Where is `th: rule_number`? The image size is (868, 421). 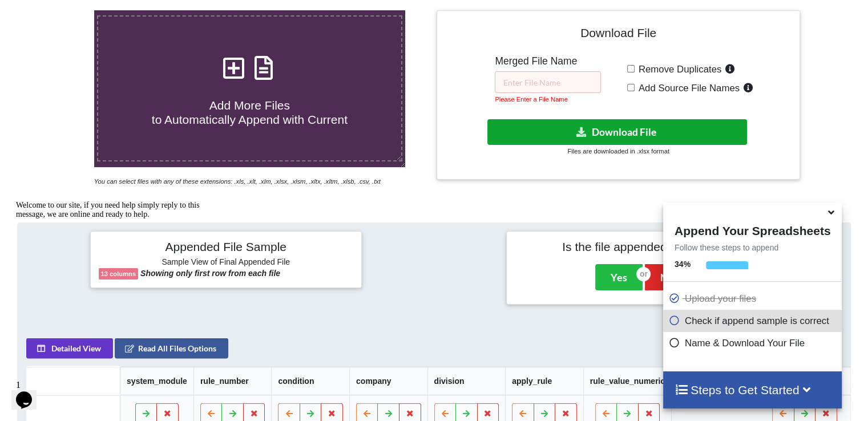
th: rule_number is located at coordinates (232, 381).